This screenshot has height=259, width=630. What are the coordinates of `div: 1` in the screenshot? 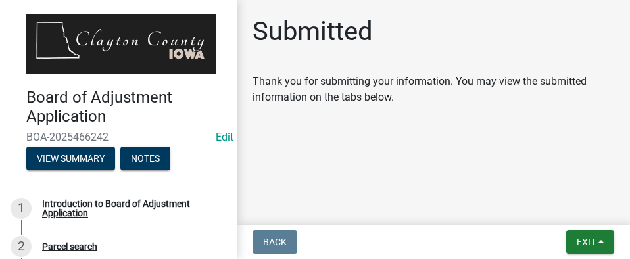 It's located at (21, 208).